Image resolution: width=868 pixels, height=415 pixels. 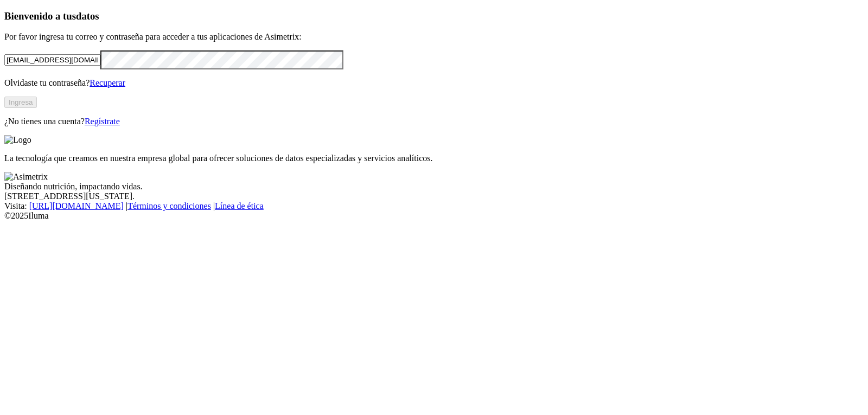 I want to click on div: Visita : | |, so click(x=434, y=206).